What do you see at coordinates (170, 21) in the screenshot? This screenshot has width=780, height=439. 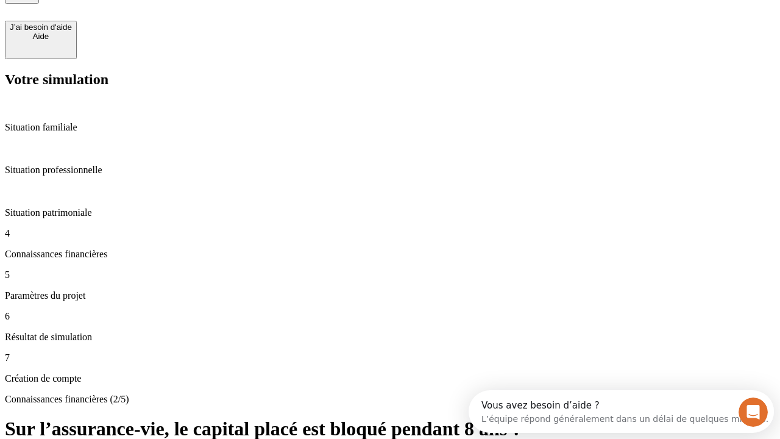 I see `div: Ouvrir le Messenger Intercom` at bounding box center [170, 21].